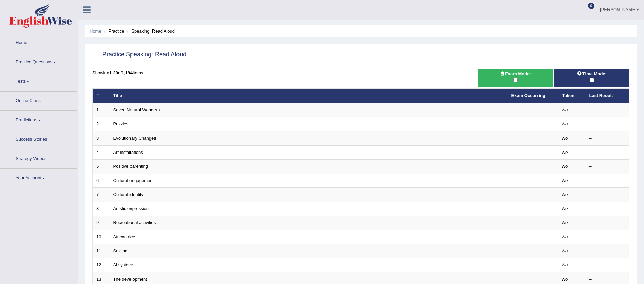 This screenshot has height=284, width=644. What do you see at coordinates (127, 72) in the screenshot?
I see `b: 1,184` at bounding box center [127, 72].